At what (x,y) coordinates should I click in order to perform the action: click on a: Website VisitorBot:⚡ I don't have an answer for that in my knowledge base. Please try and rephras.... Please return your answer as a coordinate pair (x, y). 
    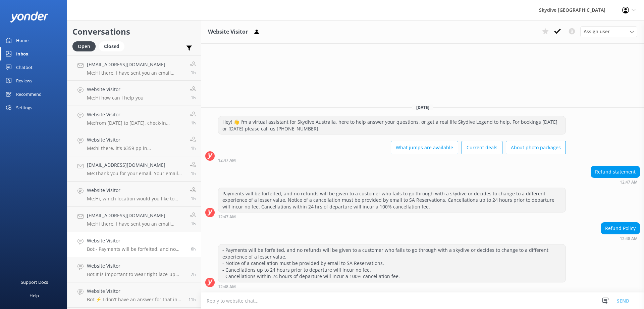
    Looking at the image, I should click on (134, 295).